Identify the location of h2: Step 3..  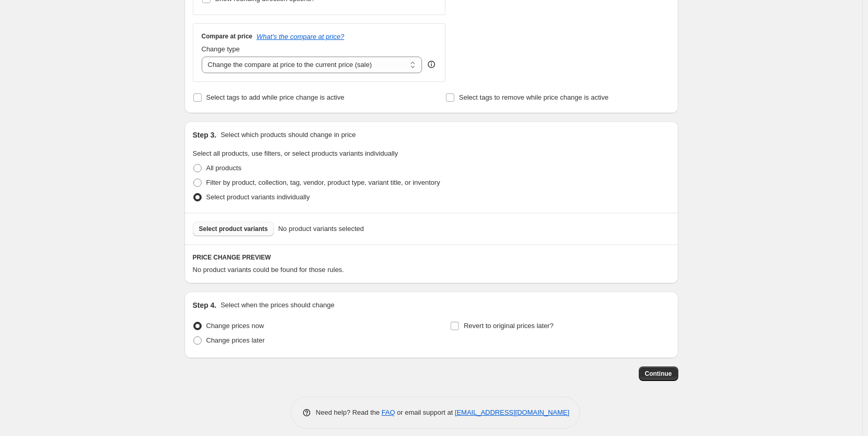
(205, 135).